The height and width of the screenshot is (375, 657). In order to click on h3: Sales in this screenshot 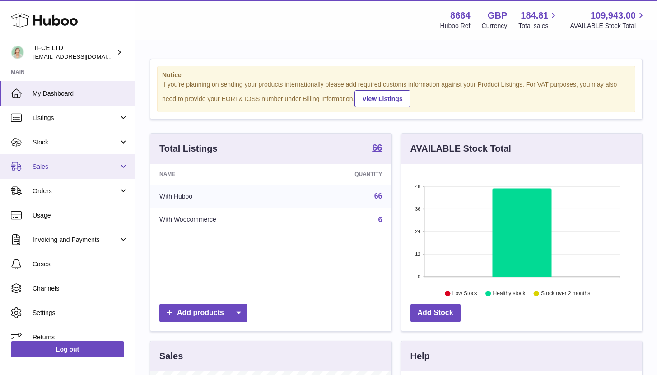, I will do `click(171, 356)`.